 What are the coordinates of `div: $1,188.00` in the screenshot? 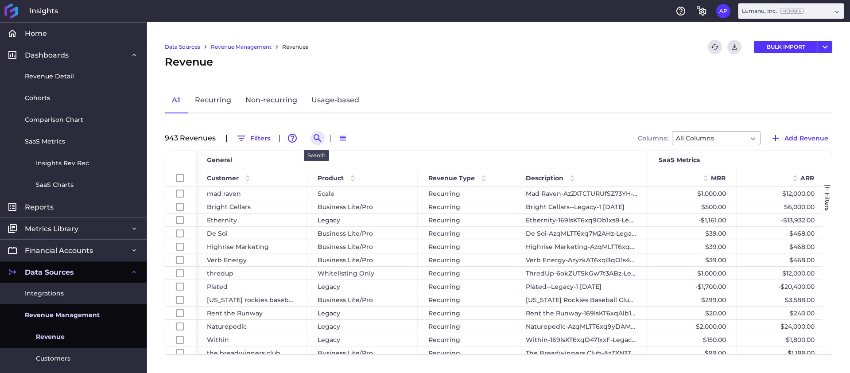 It's located at (781, 353).